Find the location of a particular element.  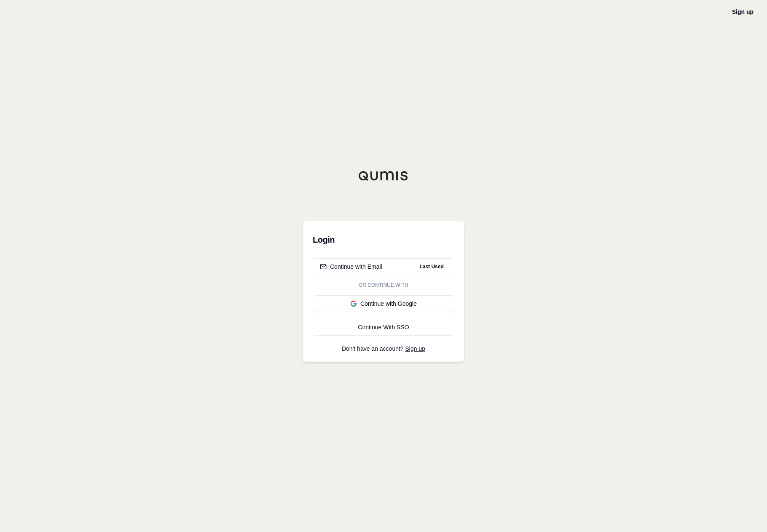

button: Continue with EmailLast Used is located at coordinates (384, 267).